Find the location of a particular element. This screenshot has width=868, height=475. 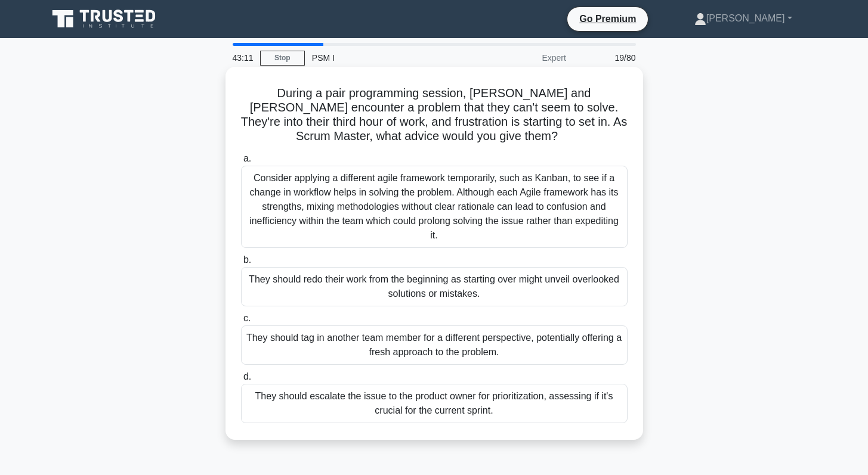

div: Consider applying a different agile framework temporarily, such as Kanban, to see if a change in ... is located at coordinates (434, 207).